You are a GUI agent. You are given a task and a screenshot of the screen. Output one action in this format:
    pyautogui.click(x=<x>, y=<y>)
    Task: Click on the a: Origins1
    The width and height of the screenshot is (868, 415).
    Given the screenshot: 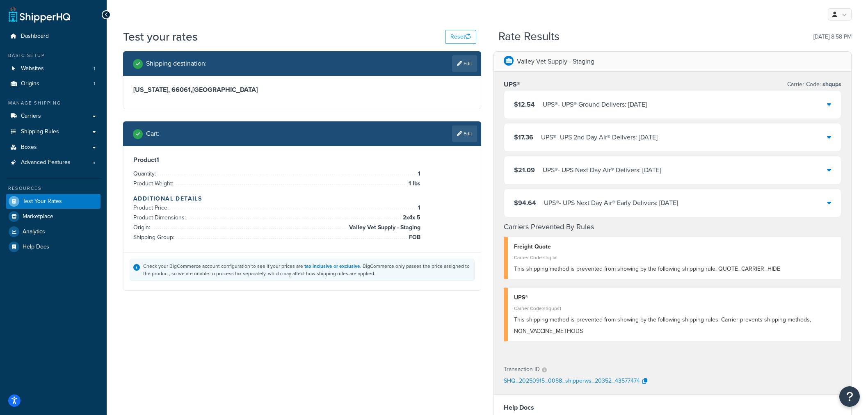 What is the action you would take?
    pyautogui.click(x=53, y=84)
    